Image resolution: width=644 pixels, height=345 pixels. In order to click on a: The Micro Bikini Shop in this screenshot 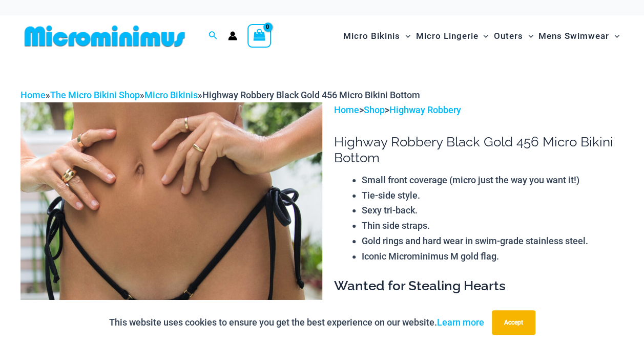, I will do `click(95, 95)`.